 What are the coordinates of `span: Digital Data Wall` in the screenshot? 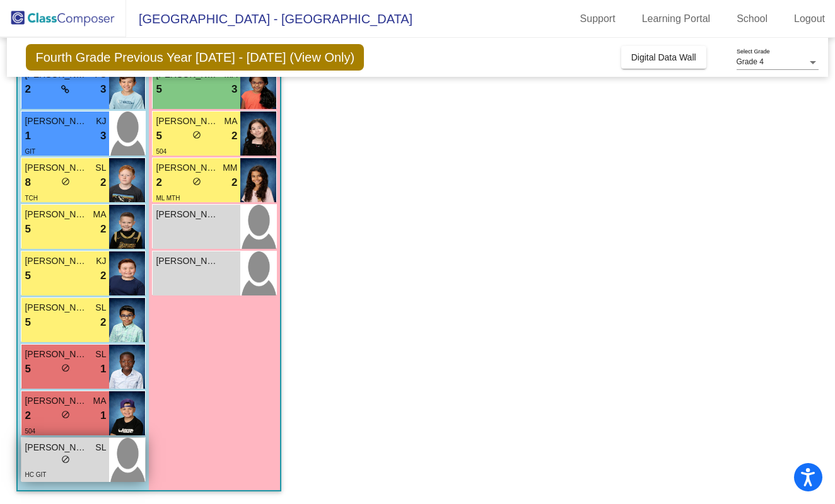 It's located at (663, 57).